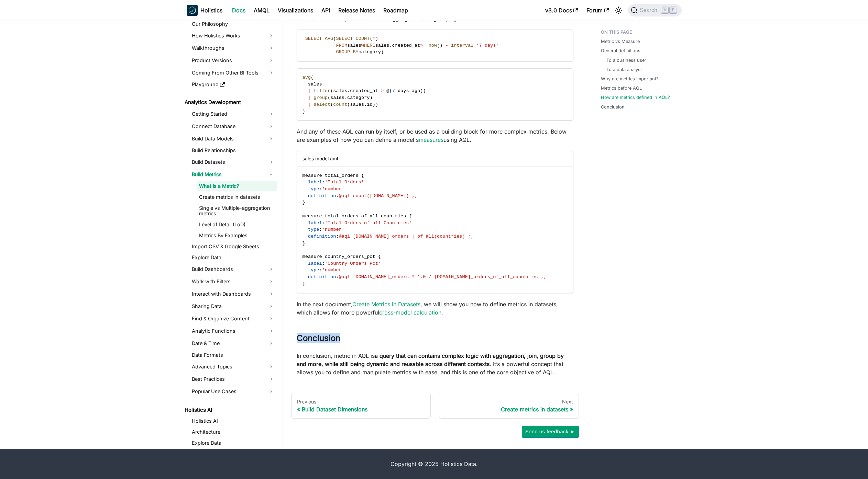 The height and width of the screenshot is (479, 868). I want to click on div: Previous, so click(361, 402).